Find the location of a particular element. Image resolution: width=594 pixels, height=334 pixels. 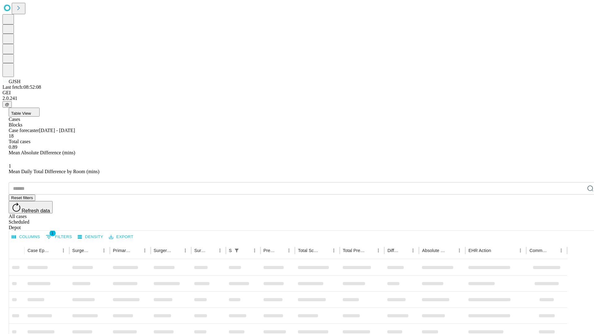

button: Export is located at coordinates (121, 237).